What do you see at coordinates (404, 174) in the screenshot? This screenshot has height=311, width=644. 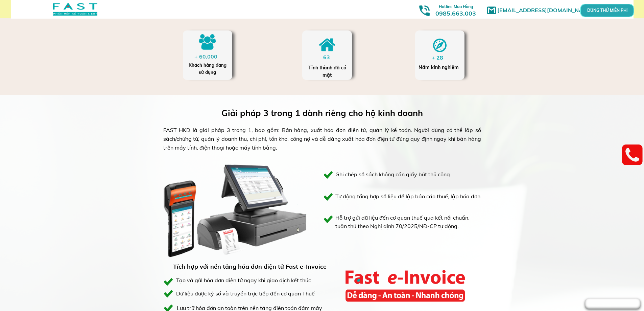 I see `h3: Ghi chép sổ sách không cần giấy bút thủ công` at bounding box center [404, 174].